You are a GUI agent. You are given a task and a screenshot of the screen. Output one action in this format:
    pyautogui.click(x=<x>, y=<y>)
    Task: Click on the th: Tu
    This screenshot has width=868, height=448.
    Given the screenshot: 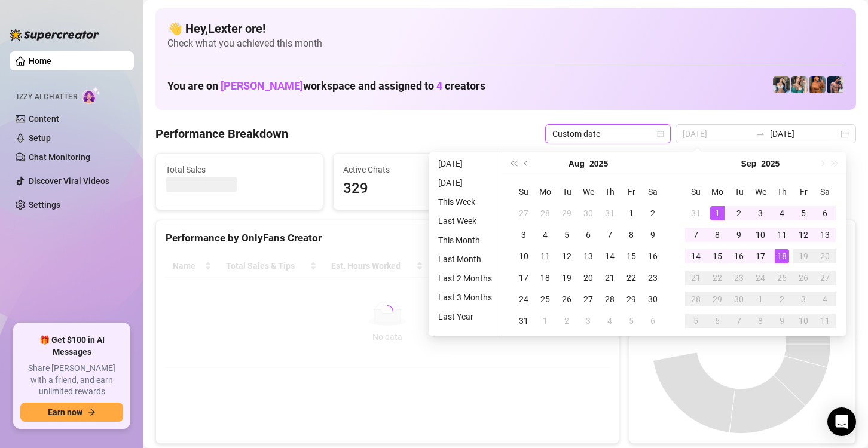 What is the action you would take?
    pyautogui.click(x=567, y=192)
    